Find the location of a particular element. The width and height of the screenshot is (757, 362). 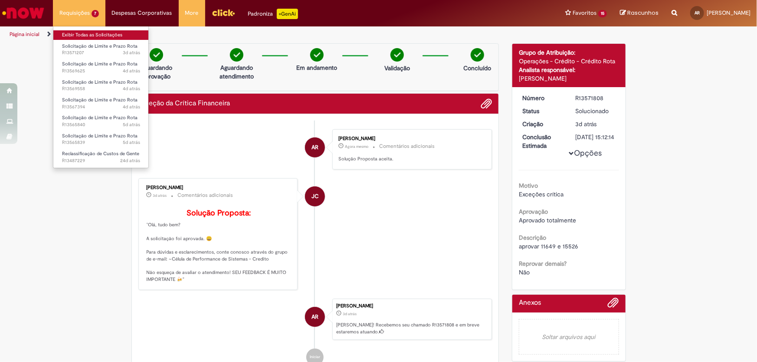

div: R13571808 is located at coordinates (596, 98).